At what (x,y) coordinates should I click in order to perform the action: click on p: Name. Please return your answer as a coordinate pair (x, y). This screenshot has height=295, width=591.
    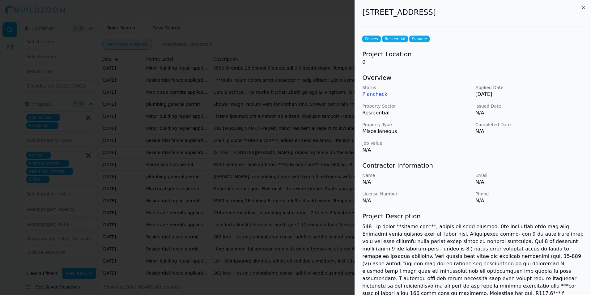
    Looking at the image, I should click on (416, 175).